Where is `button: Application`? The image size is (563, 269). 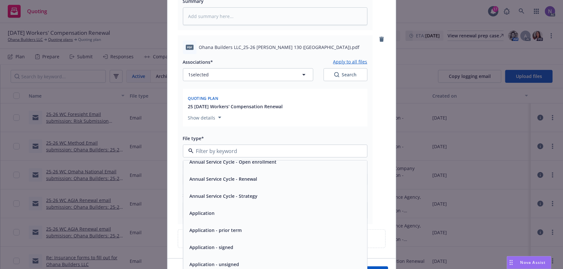
button: Application is located at coordinates (202, 213).